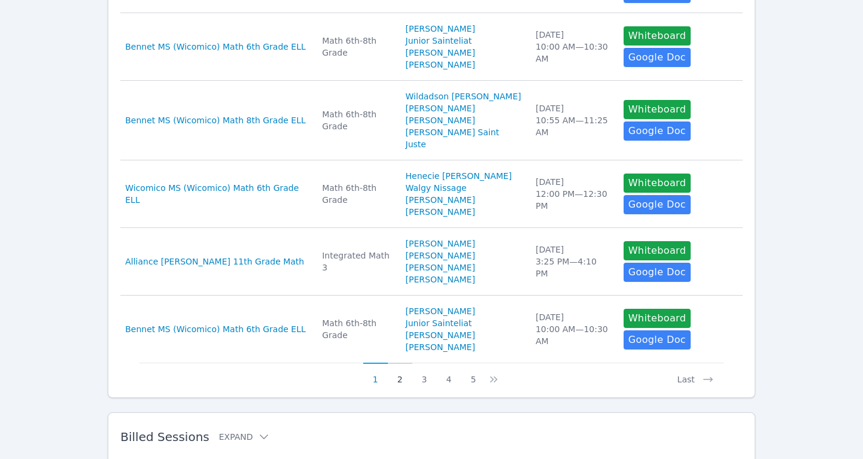  Describe the element at coordinates (216, 194) in the screenshot. I see `span: Wicomico MS (Wicomico) Math 6th Grade ELL` at that location.